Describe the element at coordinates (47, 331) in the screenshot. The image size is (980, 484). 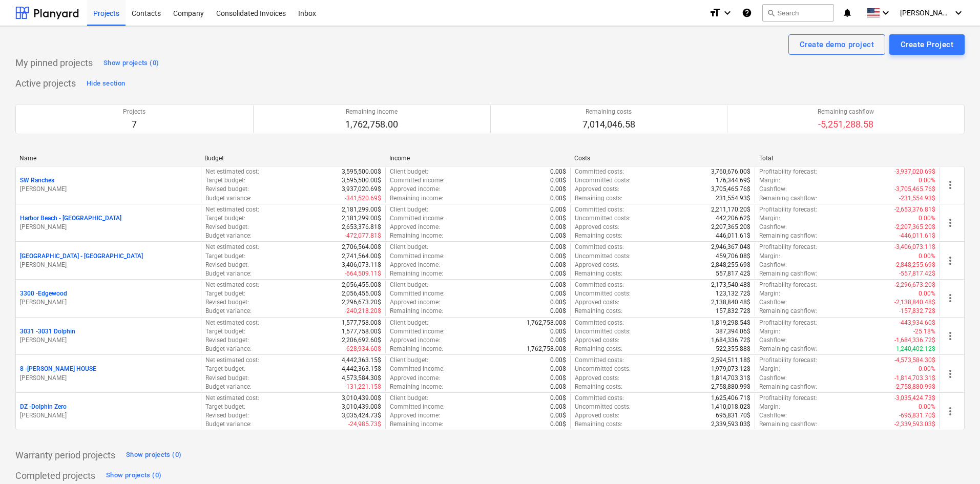
I see `p: 3031 - 3031 Dolphin` at that location.